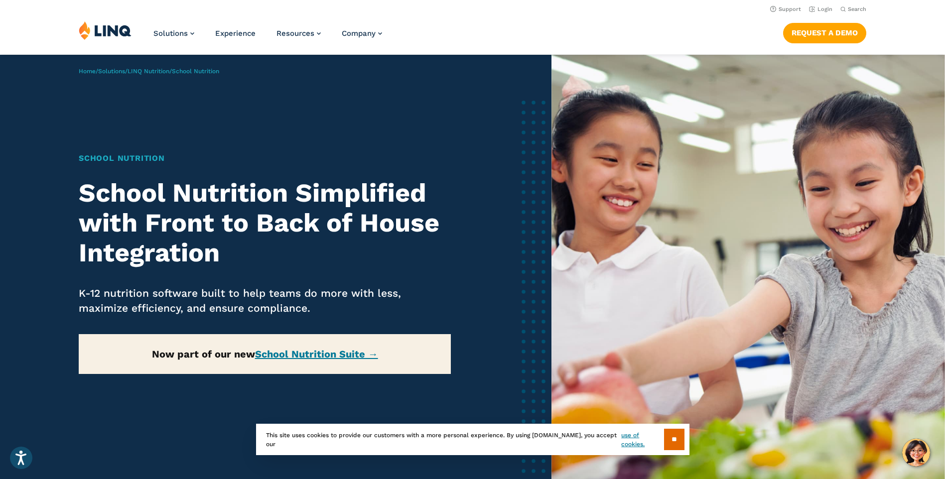 This screenshot has width=945, height=479. What do you see at coordinates (642, 440) in the screenshot?
I see `a: use of cookies.` at bounding box center [642, 440].